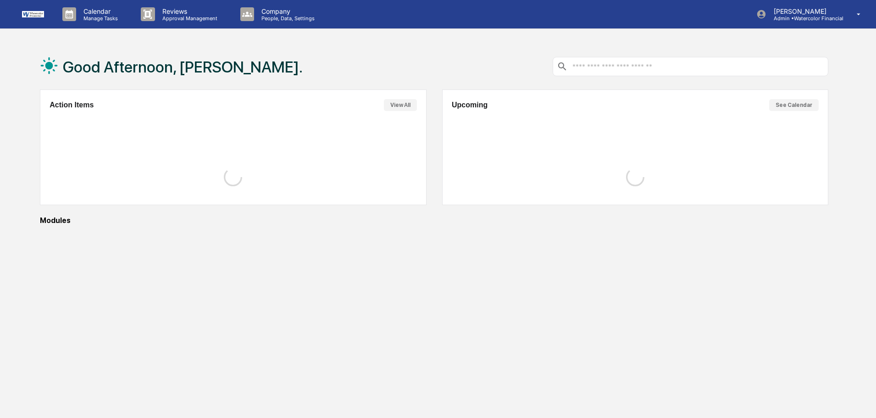 The width and height of the screenshot is (876, 418). Describe the element at coordinates (189, 11) in the screenshot. I see `p: Reviews` at that location.